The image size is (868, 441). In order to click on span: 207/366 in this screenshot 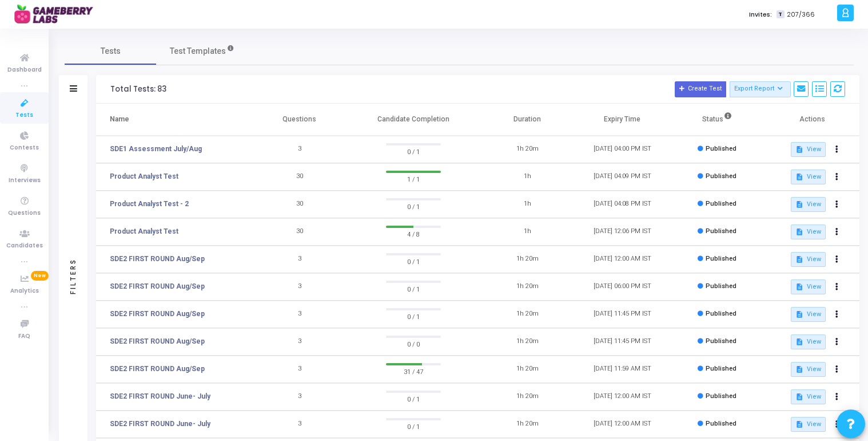, I will do `click(800, 14)`.